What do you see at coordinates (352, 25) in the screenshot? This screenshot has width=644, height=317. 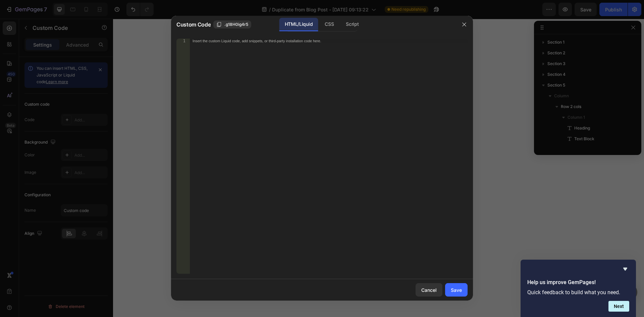 I see `div: Script` at bounding box center [352, 25].